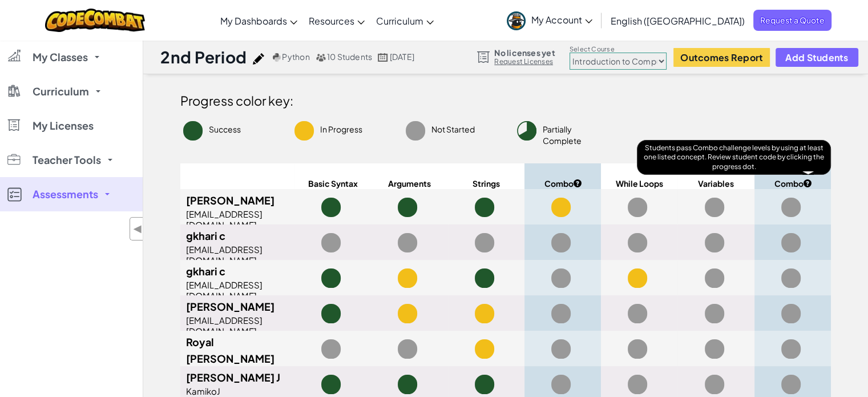 The width and height of the screenshot is (868, 397). I want to click on img: iconPencil.svg, so click(259, 59).